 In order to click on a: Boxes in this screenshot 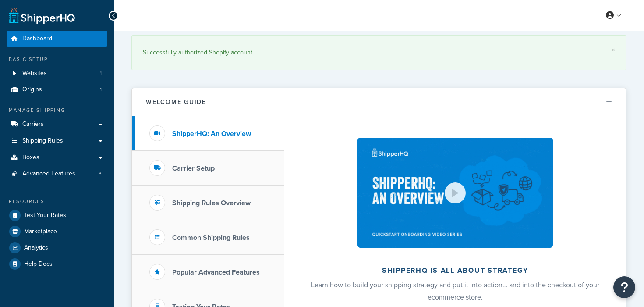, I will do `click(57, 158)`.